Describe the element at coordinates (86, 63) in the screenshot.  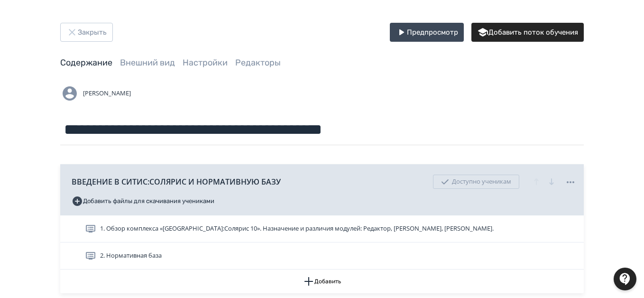
I see `a: Содержание` at that location.